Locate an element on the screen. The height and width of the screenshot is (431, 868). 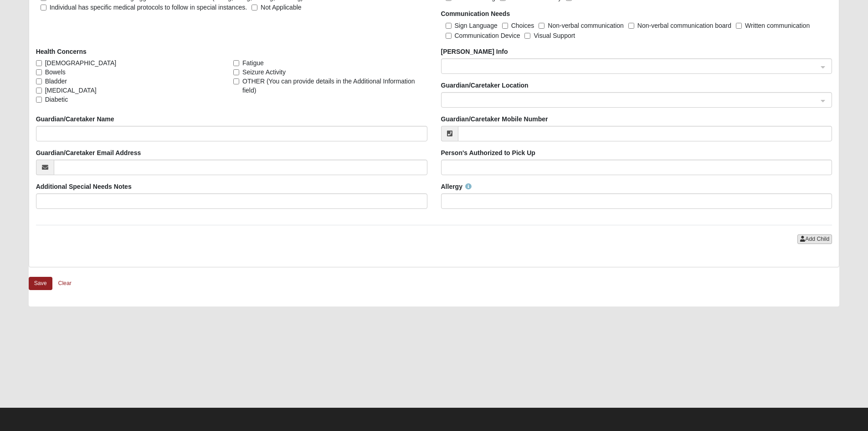
button: Clear is located at coordinates (65, 283).